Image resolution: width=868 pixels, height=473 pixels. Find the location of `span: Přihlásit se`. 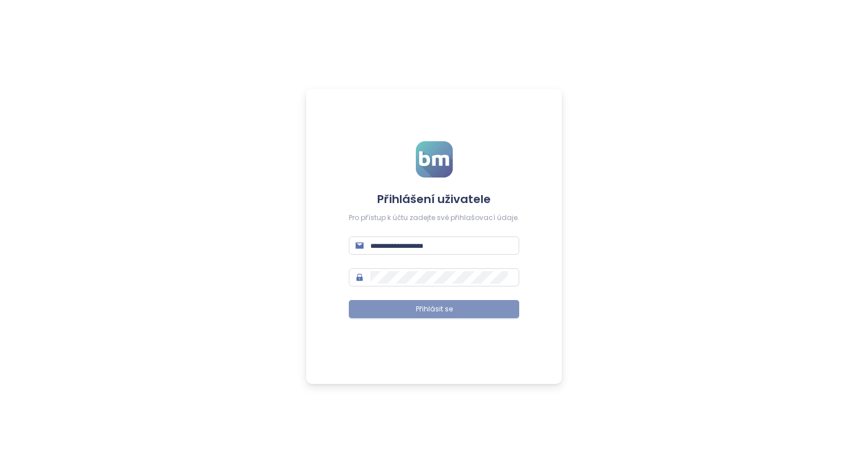

span: Přihlásit se is located at coordinates (434, 309).